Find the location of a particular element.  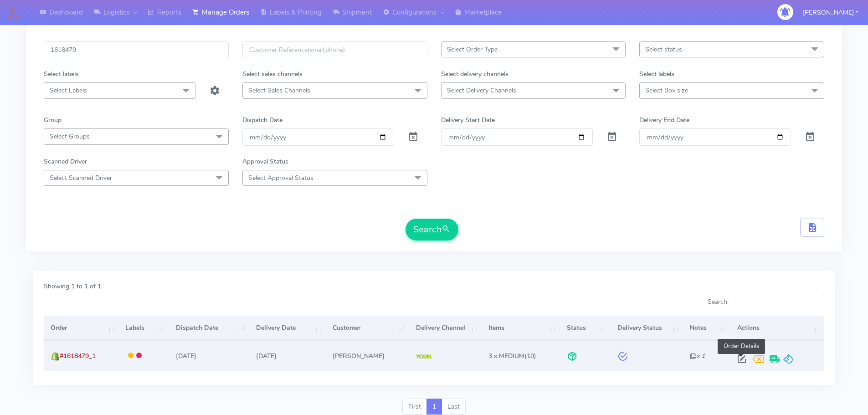

button: Search is located at coordinates (432, 230).